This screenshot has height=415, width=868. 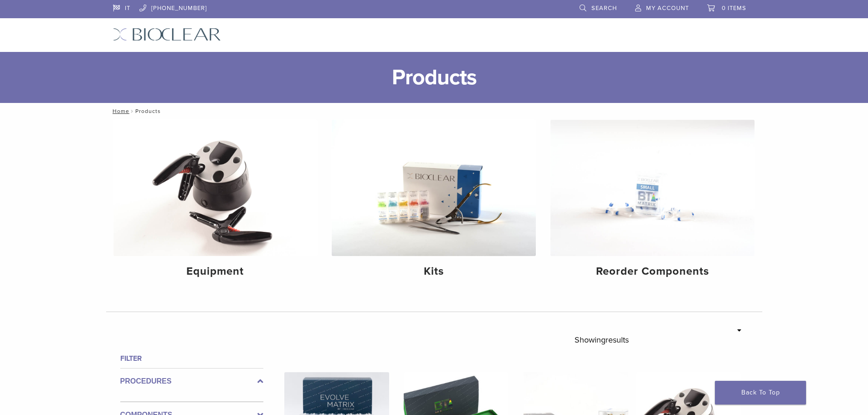 I want to click on a: Home, so click(x=120, y=111).